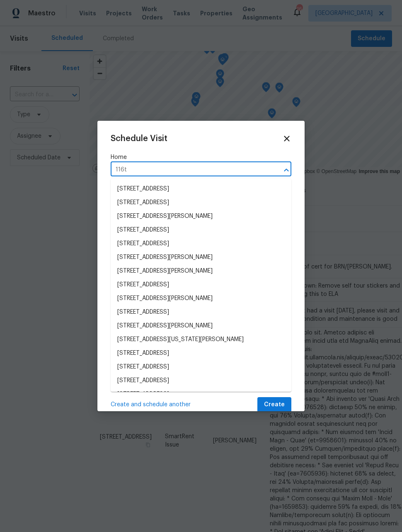 The height and width of the screenshot is (532, 402). What do you see at coordinates (287, 139) in the screenshot?
I see `span: Close` at bounding box center [287, 139].